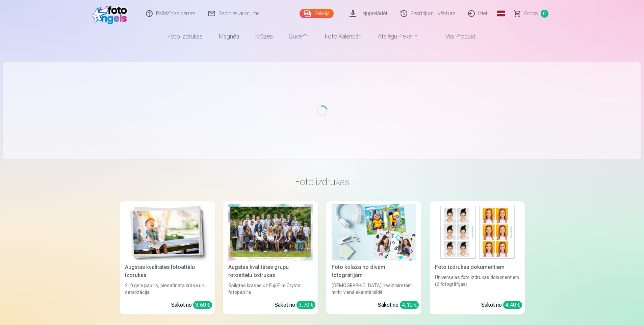 The image size is (644, 325). I want to click on img: /fa3, so click(111, 13).